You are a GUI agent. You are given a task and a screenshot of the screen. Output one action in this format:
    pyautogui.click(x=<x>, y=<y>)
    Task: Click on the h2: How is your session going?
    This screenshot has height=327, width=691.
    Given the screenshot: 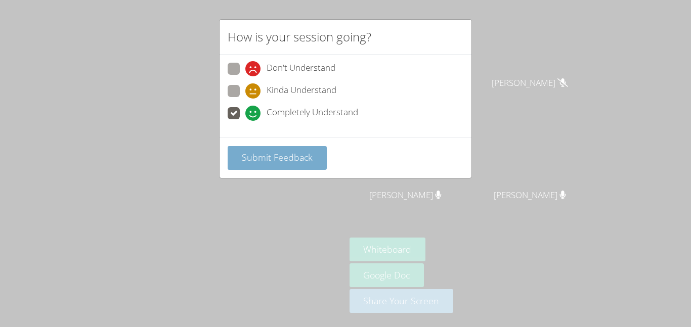 What is the action you would take?
    pyautogui.click(x=299, y=37)
    